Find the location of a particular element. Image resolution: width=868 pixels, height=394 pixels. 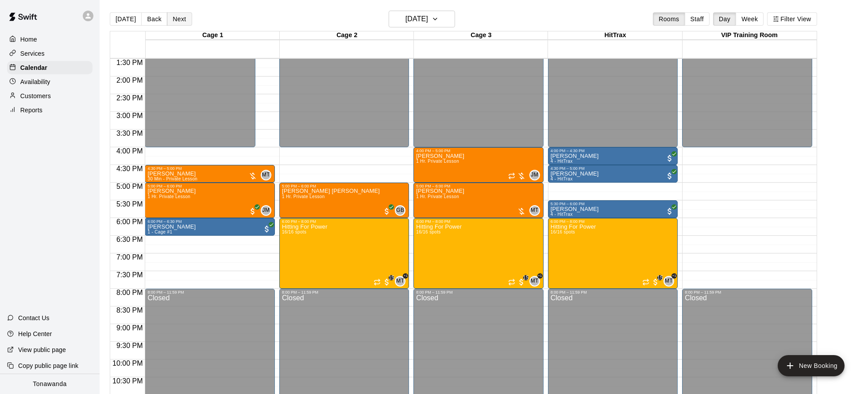

span: 9:00 PM is located at coordinates (130, 328).